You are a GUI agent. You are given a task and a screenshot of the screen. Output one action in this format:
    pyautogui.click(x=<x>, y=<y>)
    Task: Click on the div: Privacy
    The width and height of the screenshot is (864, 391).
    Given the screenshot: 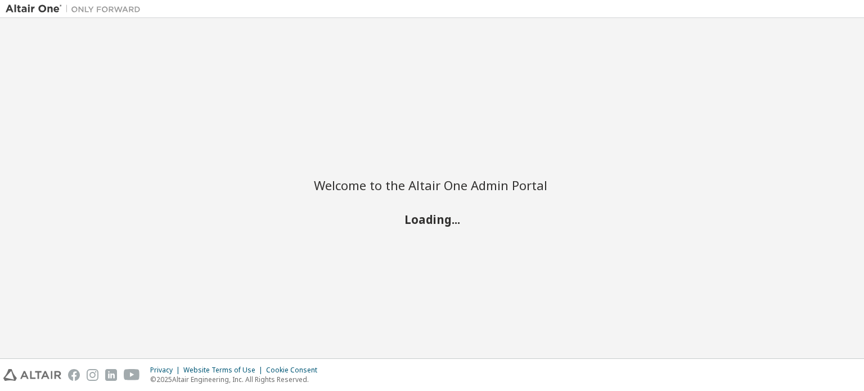 What is the action you would take?
    pyautogui.click(x=166, y=370)
    